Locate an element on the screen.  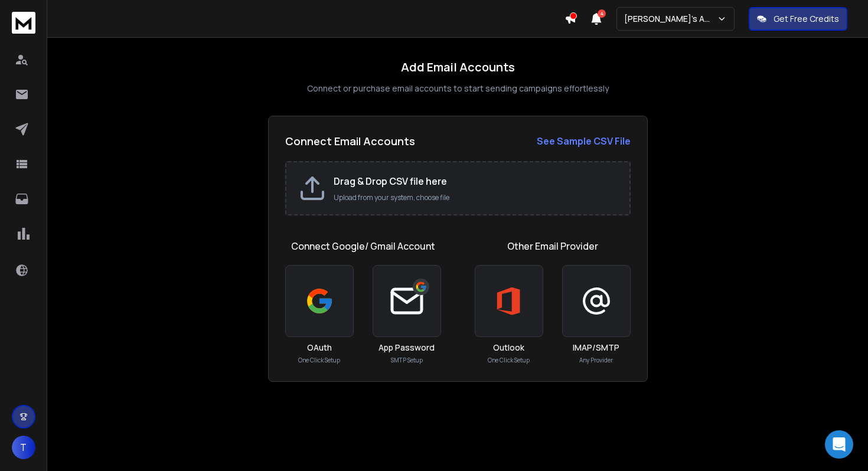
h3: Outlook is located at coordinates (508, 348).